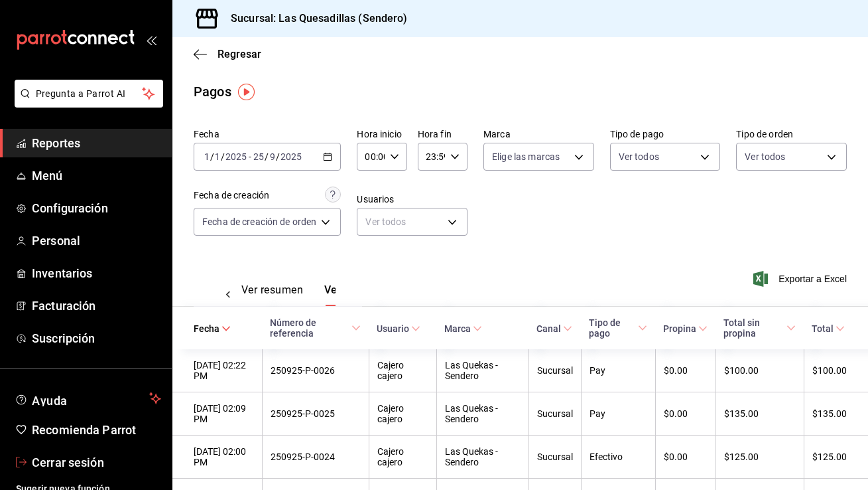 This screenshot has width=868, height=490. What do you see at coordinates (89, 93) in the screenshot?
I see `span: Pregunta a Parrot AI` at bounding box center [89, 93].